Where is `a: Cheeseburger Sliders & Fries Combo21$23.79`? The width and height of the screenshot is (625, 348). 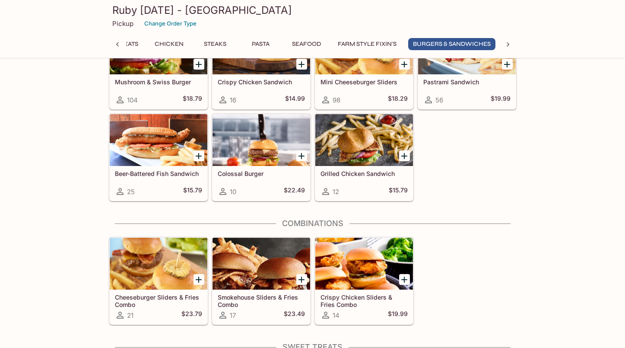
a: Cheeseburger Sliders & Fries Combo21$23.79 is located at coordinates (159, 281).